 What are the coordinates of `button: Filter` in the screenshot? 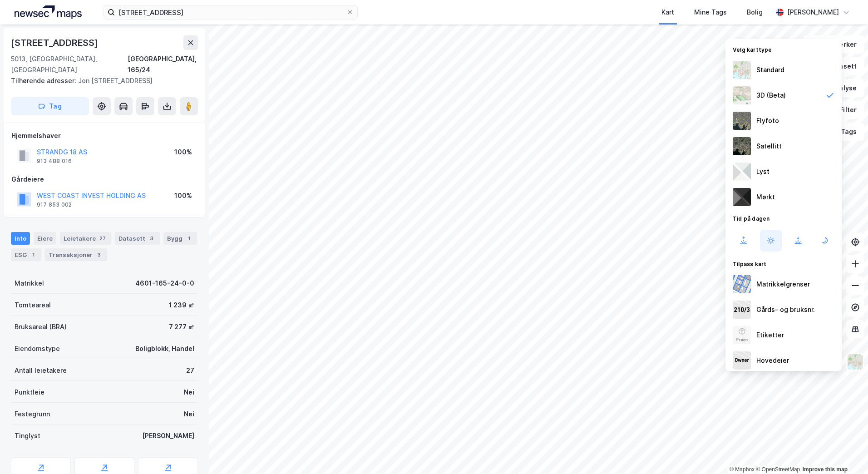 It's located at (843, 110).